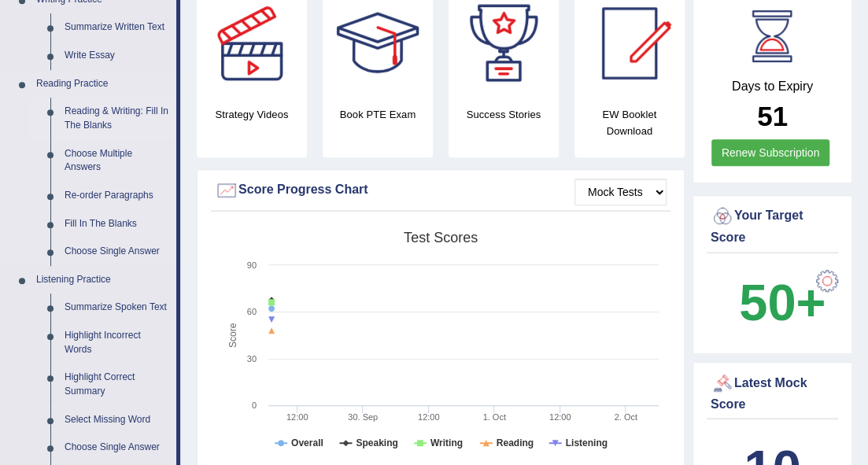 Image resolution: width=868 pixels, height=465 pixels. Describe the element at coordinates (252, 114) in the screenshot. I see `h4: Strategy Videos` at that location.